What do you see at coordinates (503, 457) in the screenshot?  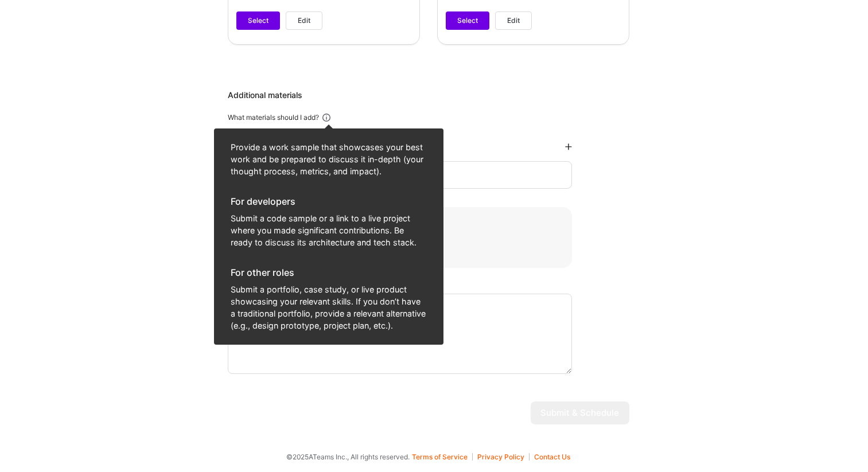 I see `button: Privacy Policy` at bounding box center [503, 457].